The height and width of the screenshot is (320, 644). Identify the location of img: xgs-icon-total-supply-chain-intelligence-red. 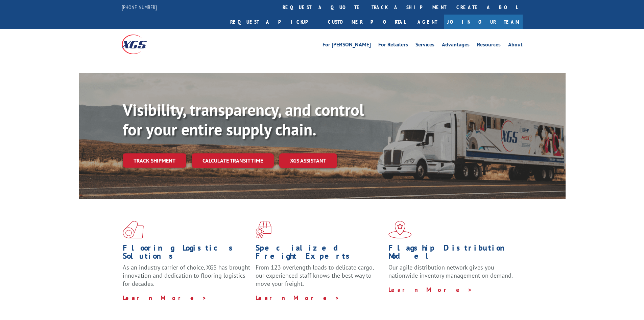
(133, 230).